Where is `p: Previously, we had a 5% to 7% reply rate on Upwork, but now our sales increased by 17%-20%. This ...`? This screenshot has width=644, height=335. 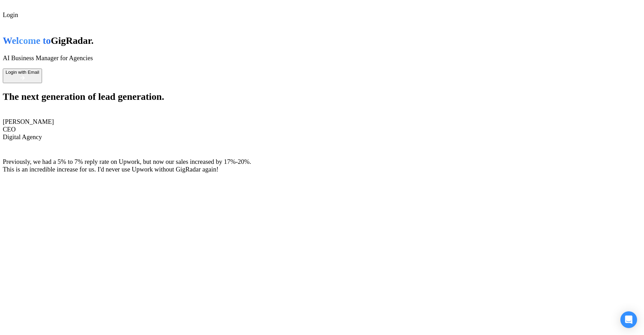
p: Previously, we had a 5% to 7% reply rate on Upwork, but now our sales increased by 17%-20%. This ... is located at coordinates (322, 166).